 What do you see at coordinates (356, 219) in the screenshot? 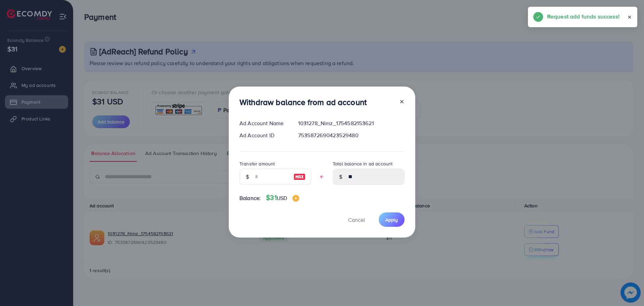
I see `span: Cancel` at bounding box center [356, 219].